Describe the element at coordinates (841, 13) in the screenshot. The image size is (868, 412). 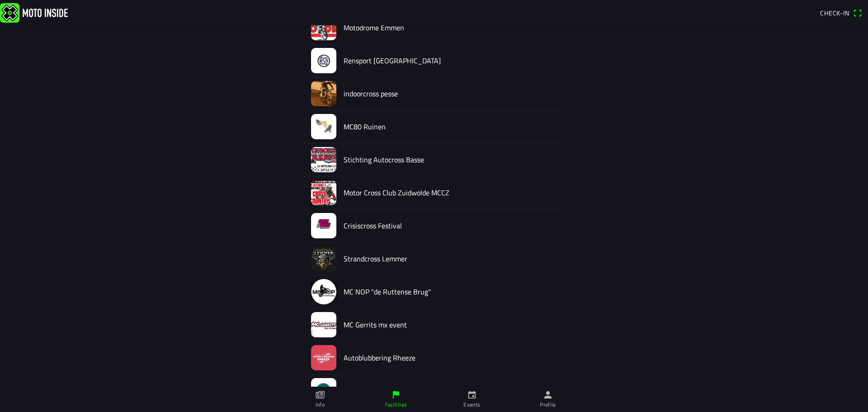
I see `a: Check-inqr scanner` at that location.